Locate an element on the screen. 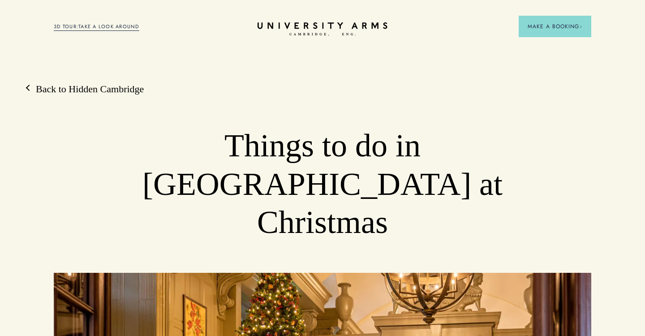 This screenshot has width=645, height=336. button: Make a BookingArrow icon is located at coordinates (555, 26).